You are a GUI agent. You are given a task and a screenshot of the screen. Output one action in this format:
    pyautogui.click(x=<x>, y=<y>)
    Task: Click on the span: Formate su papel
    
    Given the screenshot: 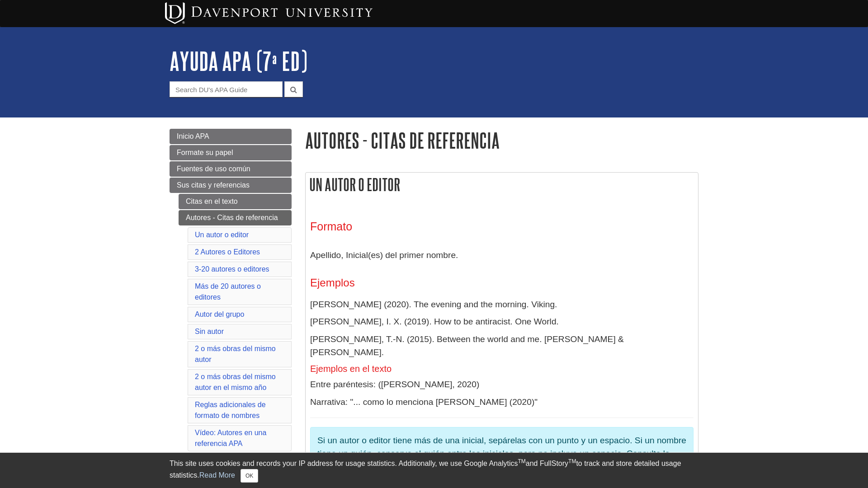 What is the action you would take?
    pyautogui.click(x=204, y=153)
    